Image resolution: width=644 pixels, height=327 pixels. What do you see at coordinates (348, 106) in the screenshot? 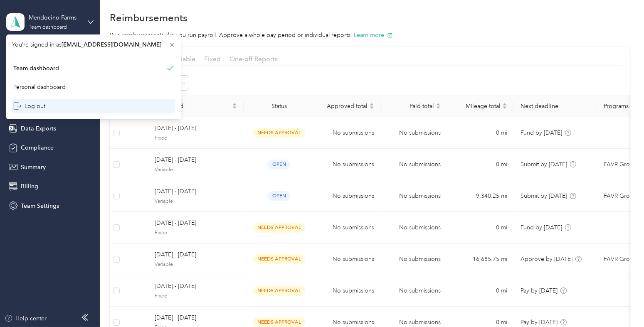
I see `th: Approved total` at bounding box center [348, 106].